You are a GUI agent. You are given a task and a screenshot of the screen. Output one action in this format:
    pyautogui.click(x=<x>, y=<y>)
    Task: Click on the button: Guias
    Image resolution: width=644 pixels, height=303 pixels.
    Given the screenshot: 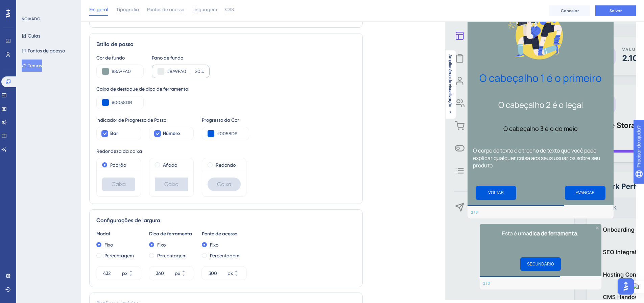 What is the action you would take?
    pyautogui.click(x=30, y=36)
    